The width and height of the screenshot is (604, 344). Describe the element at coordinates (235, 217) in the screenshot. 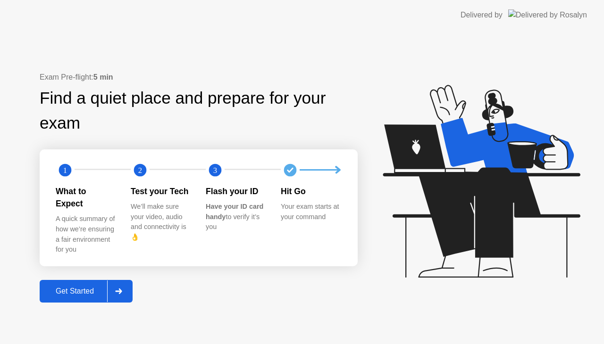

I see `div: to verify it’s you` at that location.